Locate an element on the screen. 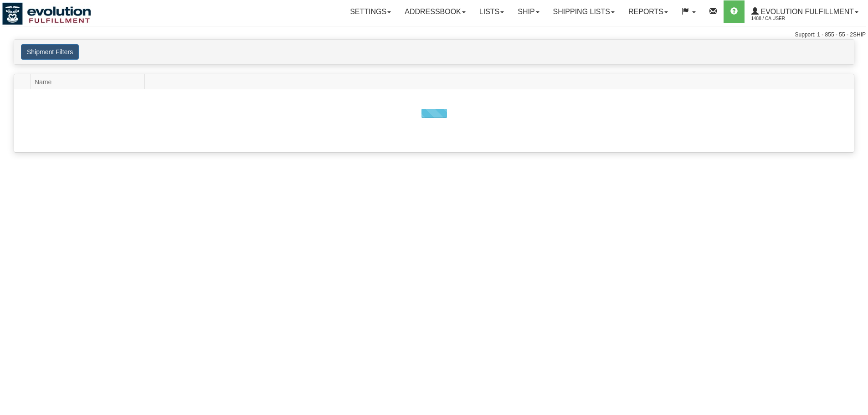 The height and width of the screenshot is (415, 868). a: Ship is located at coordinates (528, 12).